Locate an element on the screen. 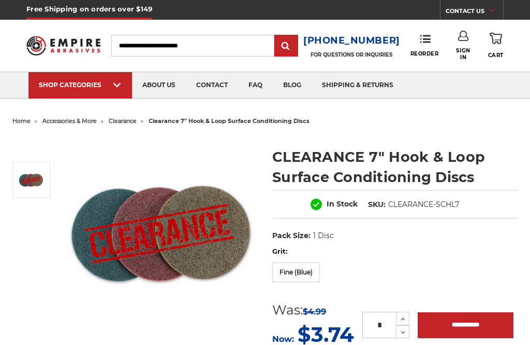  span: In Stock is located at coordinates (342, 204).